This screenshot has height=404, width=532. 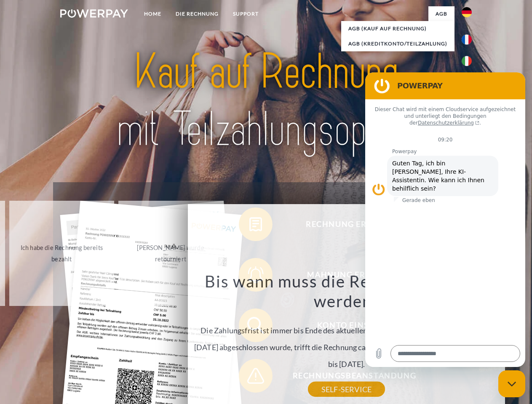 I want to click on img: title-powerpay_de.svg, so click(x=266, y=101).